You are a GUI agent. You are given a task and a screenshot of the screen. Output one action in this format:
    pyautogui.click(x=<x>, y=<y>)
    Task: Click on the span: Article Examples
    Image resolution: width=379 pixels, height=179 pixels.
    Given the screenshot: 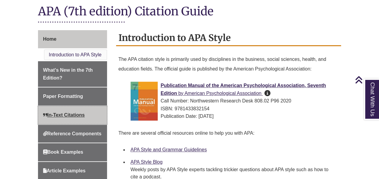 What is the action you would take?
    pyautogui.click(x=64, y=170)
    